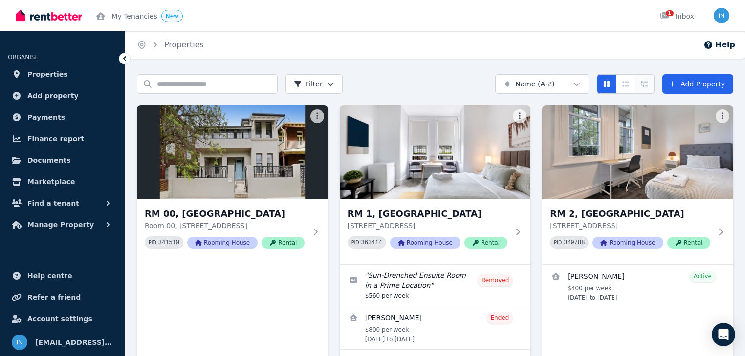 The width and height of the screenshot is (745, 356). What do you see at coordinates (637, 152) in the screenshot?
I see `img: RM 2, 4 Park Parade` at bounding box center [637, 152].